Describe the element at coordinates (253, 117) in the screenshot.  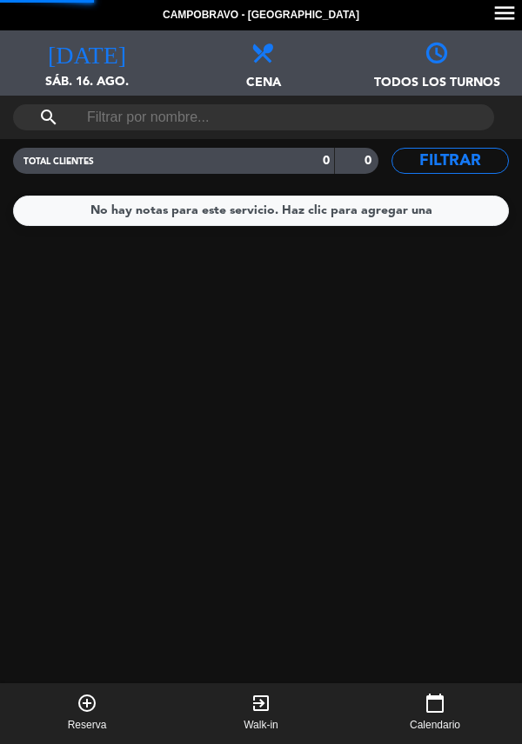
I see `input: Filtrar por nombre...` at that location.